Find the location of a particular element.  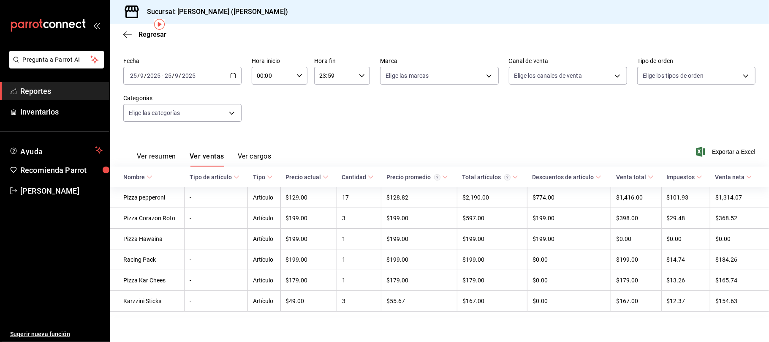

a: Pregunta a Parrot AI is located at coordinates (55, 65).